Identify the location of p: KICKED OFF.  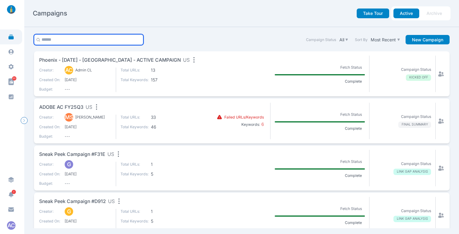
(418, 77).